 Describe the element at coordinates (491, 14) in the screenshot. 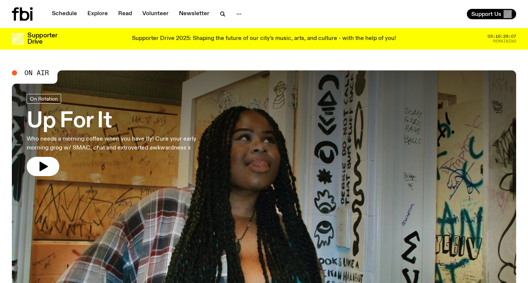

I see `button: Support Us` at that location.